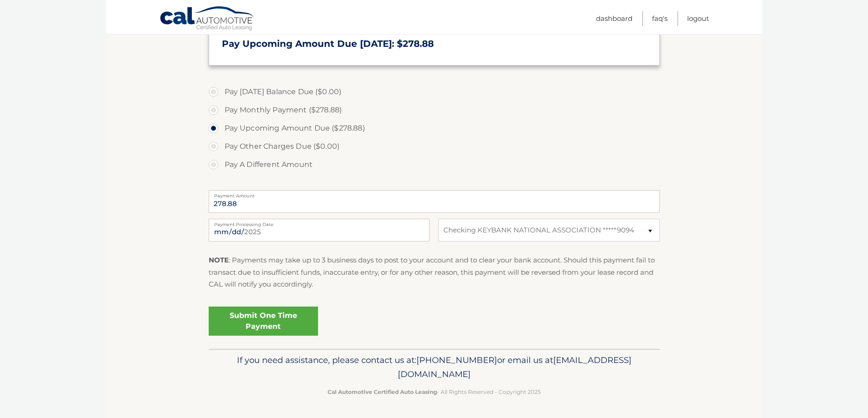 The image size is (868, 418). What do you see at coordinates (434, 392) in the screenshot?
I see `p: - All Rights Reserved - Copyright 2025` at bounding box center [434, 392].